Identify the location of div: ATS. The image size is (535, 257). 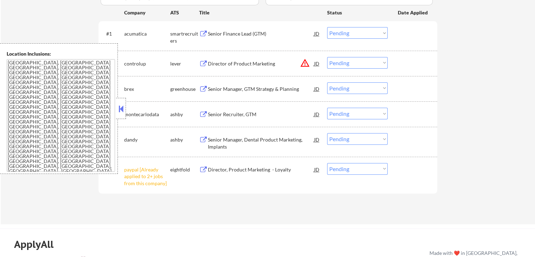
(185, 13).